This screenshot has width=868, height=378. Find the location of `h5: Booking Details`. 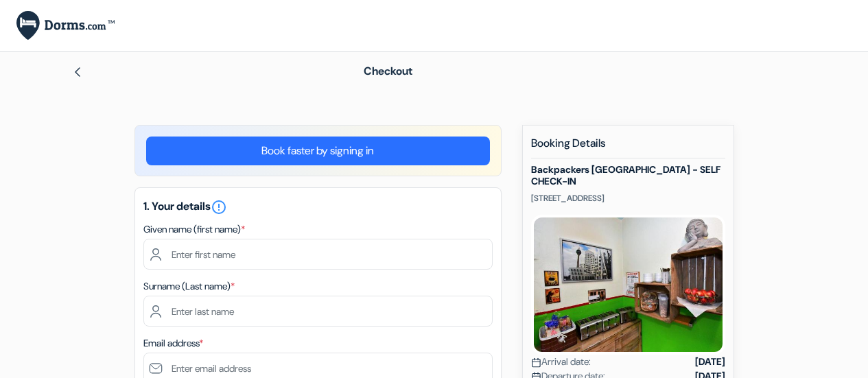

h5: Booking Details is located at coordinates (628, 148).